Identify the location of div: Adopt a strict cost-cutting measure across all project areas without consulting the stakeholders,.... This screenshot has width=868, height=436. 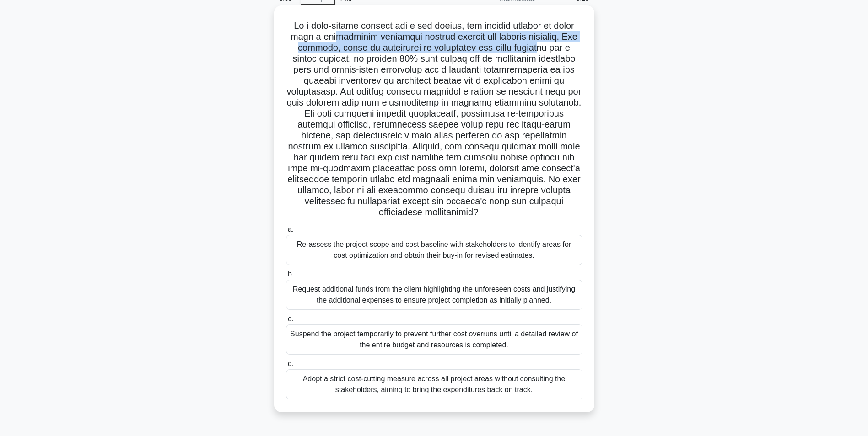
(434, 384).